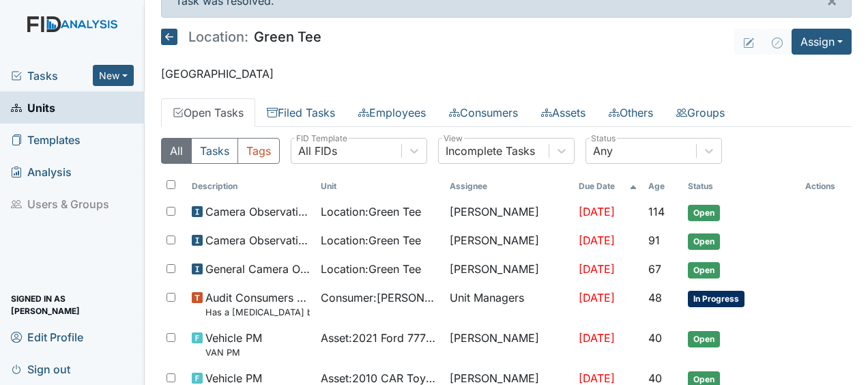  I want to click on input: Toggle All Rows Selected, so click(170, 184).